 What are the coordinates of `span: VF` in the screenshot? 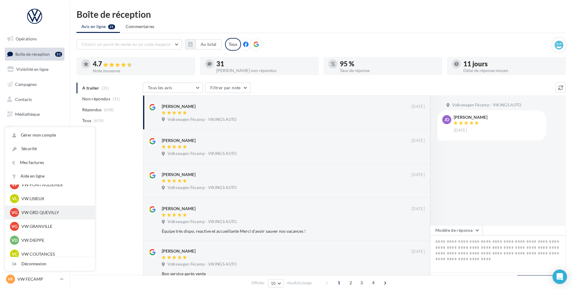 It's located at (11, 279).